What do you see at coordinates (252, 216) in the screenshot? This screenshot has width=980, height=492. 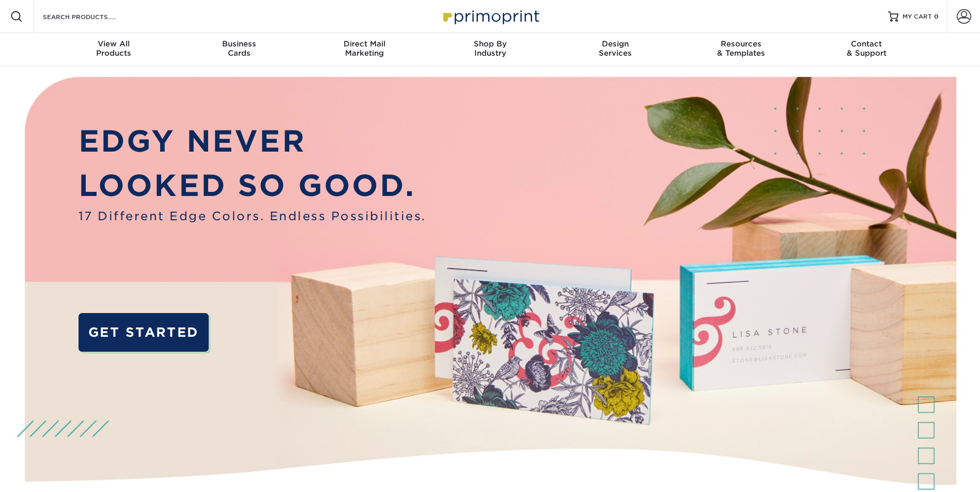 I see `span: 17 Different Edge Colors. Endless Possibilities.` at bounding box center [252, 216].